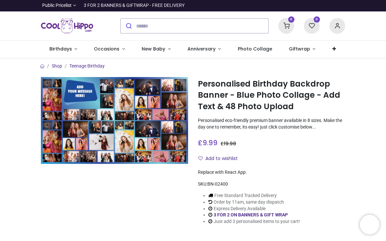 The height and width of the screenshot is (241, 386). I want to click on img: Personalised Birthday Backdrop Banner - Blue Photo Collage - Add Text & 48 Photo Upload, so click(115, 120).